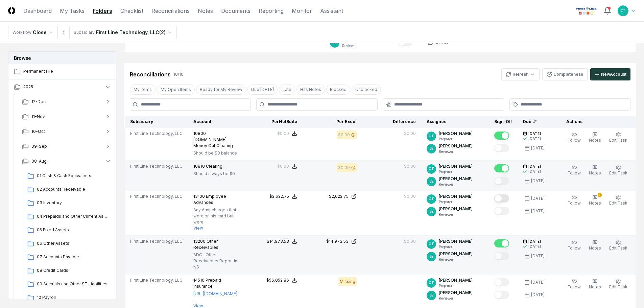 The height and width of the screenshot is (308, 644). What do you see at coordinates (73, 203) in the screenshot?
I see `span: 03 Inventory` at bounding box center [73, 203].